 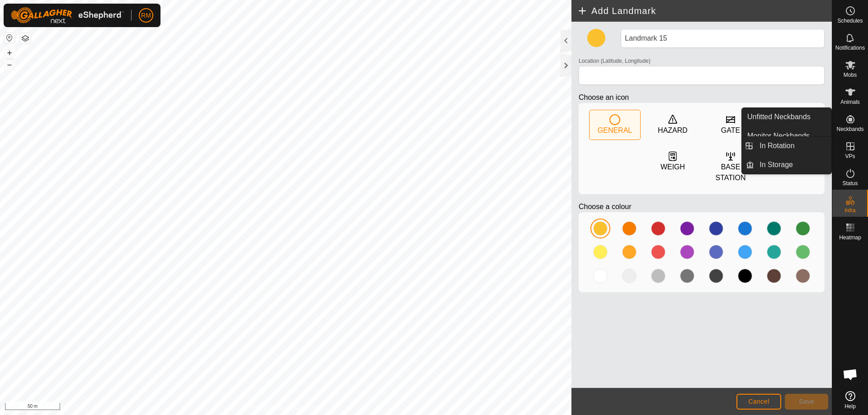 I want to click on span: RM, so click(x=146, y=15).